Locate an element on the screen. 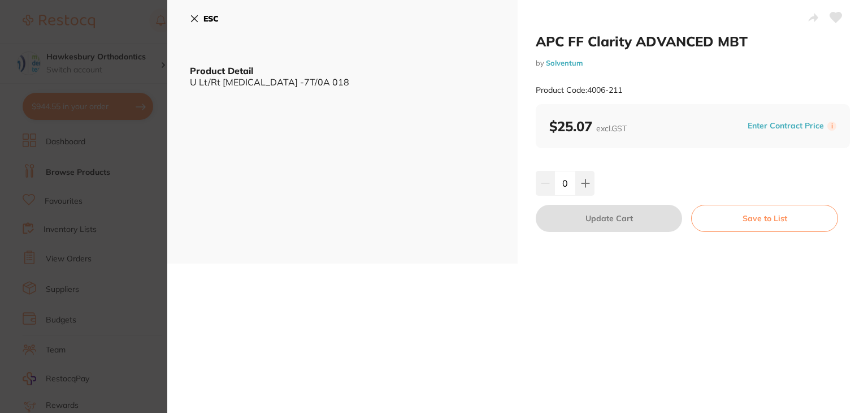  button: ESC is located at coordinates (204, 18).